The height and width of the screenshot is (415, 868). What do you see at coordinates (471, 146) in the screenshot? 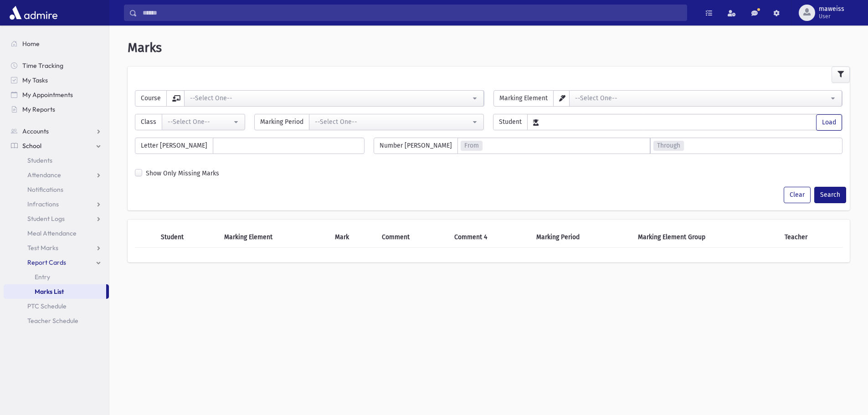
I see `span: From` at bounding box center [471, 146].